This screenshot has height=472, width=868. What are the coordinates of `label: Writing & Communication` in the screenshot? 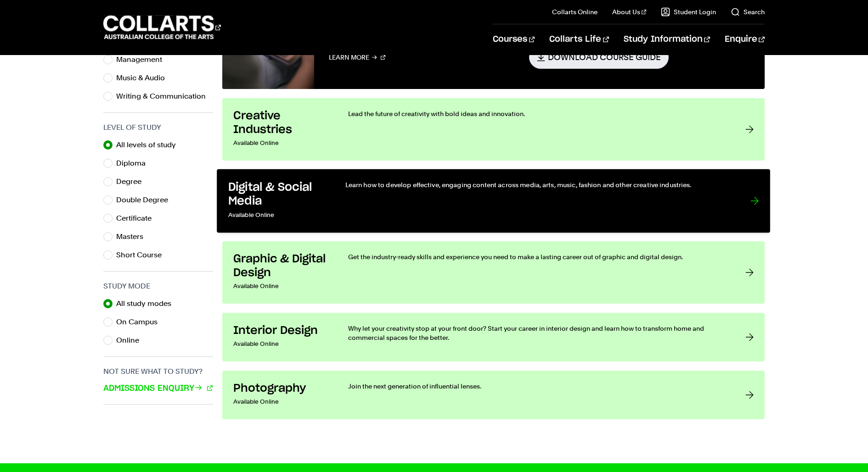 It's located at (164, 96).